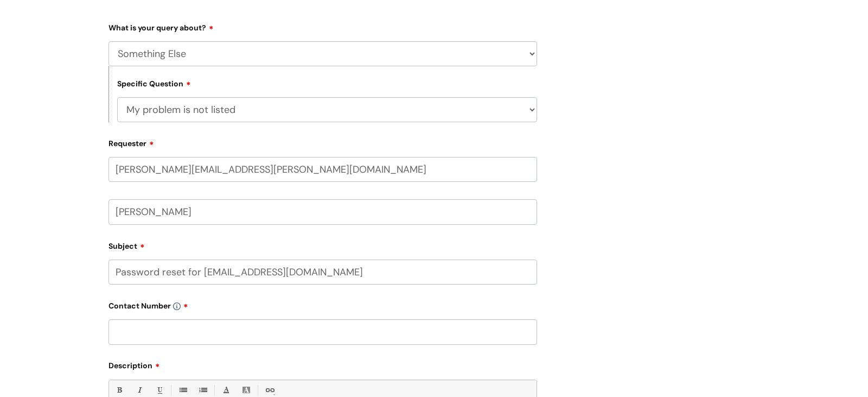  What do you see at coordinates (159, 390) in the screenshot?
I see `a: Underline(Ctrl-U)` at bounding box center [159, 390].